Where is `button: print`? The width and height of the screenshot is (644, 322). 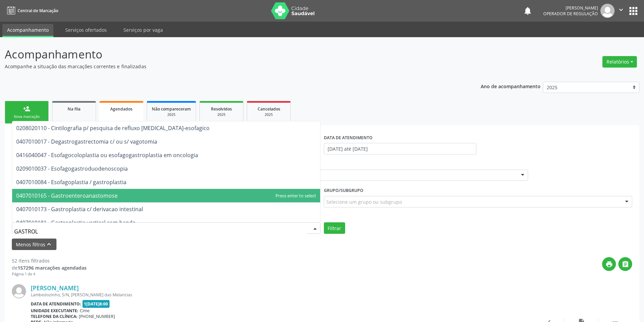
button: print is located at coordinates (609, 264).